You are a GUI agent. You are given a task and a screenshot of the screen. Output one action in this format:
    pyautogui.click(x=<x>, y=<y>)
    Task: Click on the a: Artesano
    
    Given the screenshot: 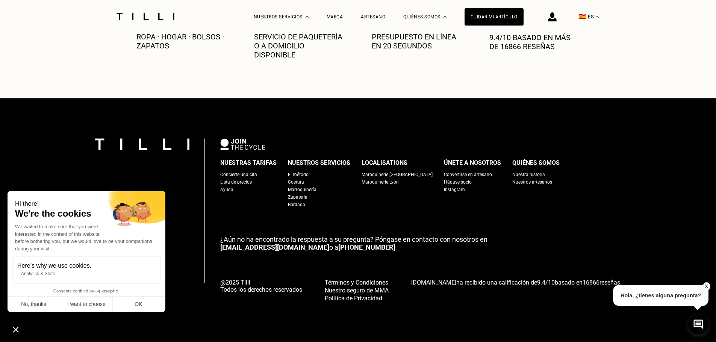 What is the action you would take?
    pyautogui.click(x=373, y=17)
    